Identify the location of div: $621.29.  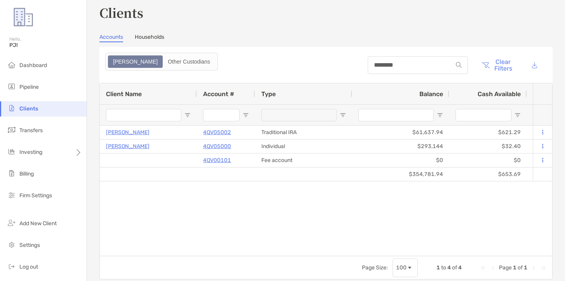
(488, 132).